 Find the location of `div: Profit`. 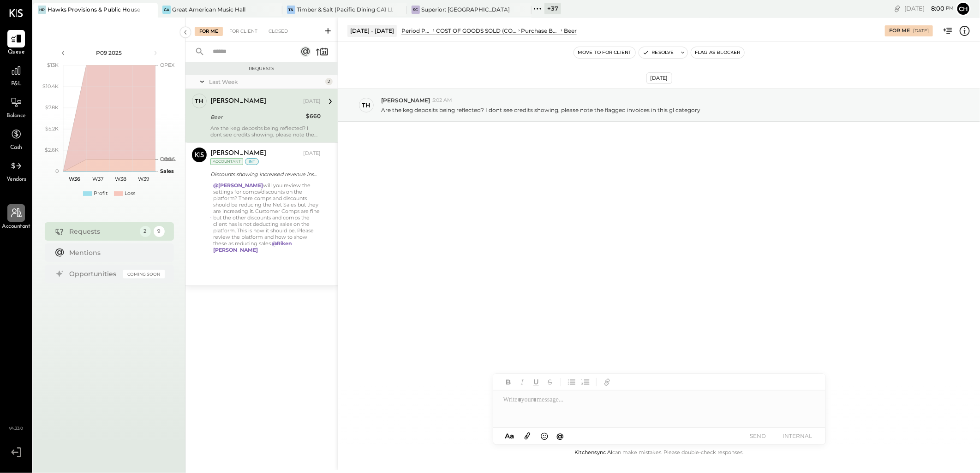

div: Profit is located at coordinates (101, 193).